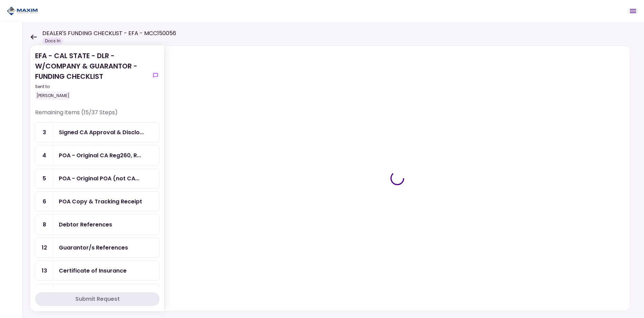 This screenshot has height=318, width=644. Describe the element at coordinates (97, 178) in the screenshot. I see `a: 5POA - Original POA (not CA or GA)` at that location.